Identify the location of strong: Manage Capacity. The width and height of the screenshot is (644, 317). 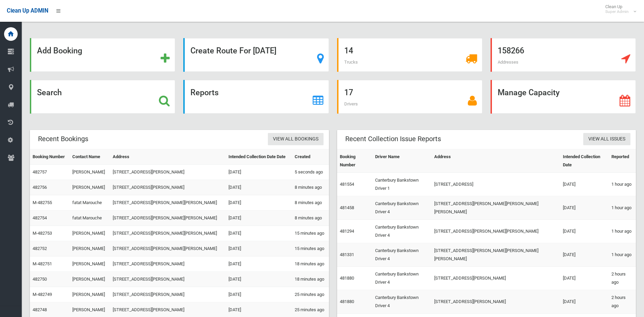
(528, 93).